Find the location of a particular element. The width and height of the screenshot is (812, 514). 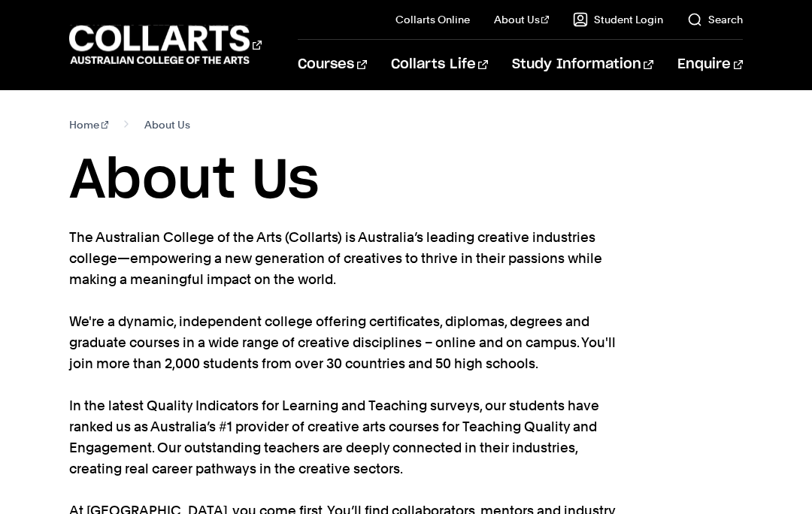

a: Search is located at coordinates (715, 20).